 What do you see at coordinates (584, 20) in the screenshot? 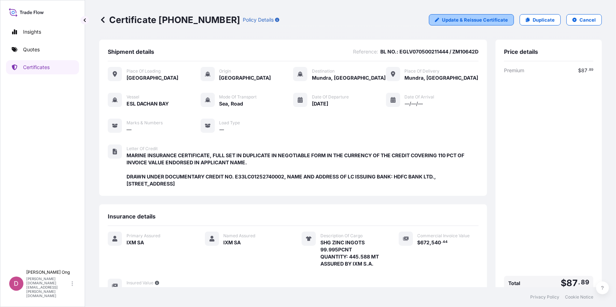
I see `button: Cancel` at bounding box center [584, 20].